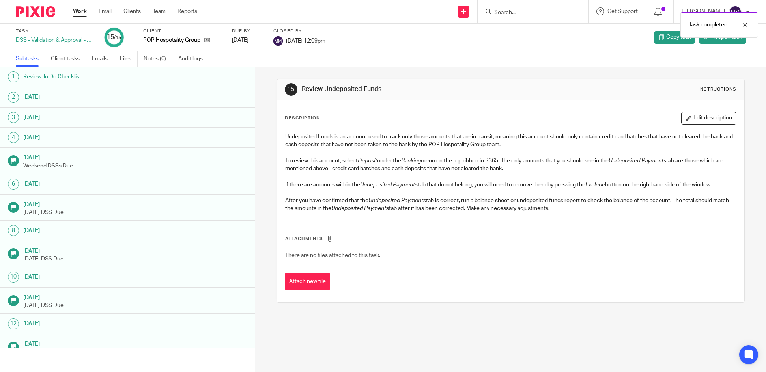 The width and height of the screenshot is (766, 372). Describe the element at coordinates (307, 281) in the screenshot. I see `button: Attach new file` at that location.